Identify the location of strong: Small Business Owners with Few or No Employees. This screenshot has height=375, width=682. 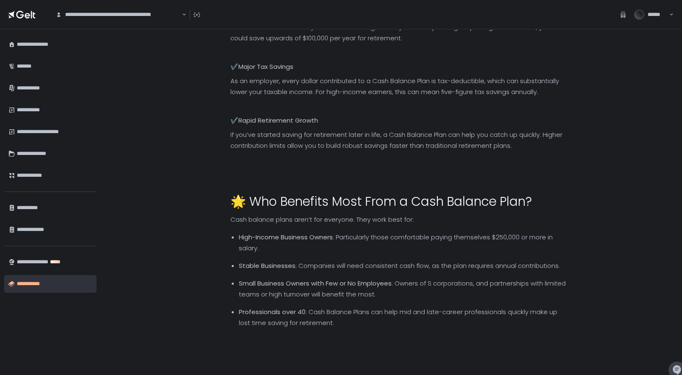
(315, 283).